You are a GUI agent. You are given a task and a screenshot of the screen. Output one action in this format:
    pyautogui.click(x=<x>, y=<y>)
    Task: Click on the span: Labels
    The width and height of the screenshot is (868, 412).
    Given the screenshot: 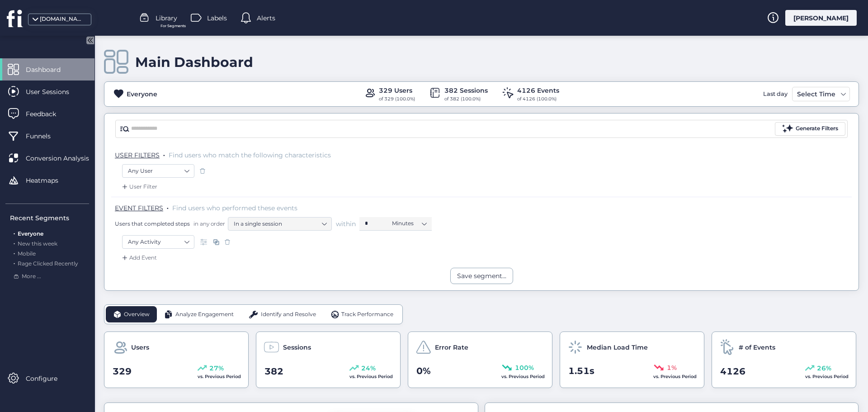 What is the action you would take?
    pyautogui.click(x=217, y=18)
    